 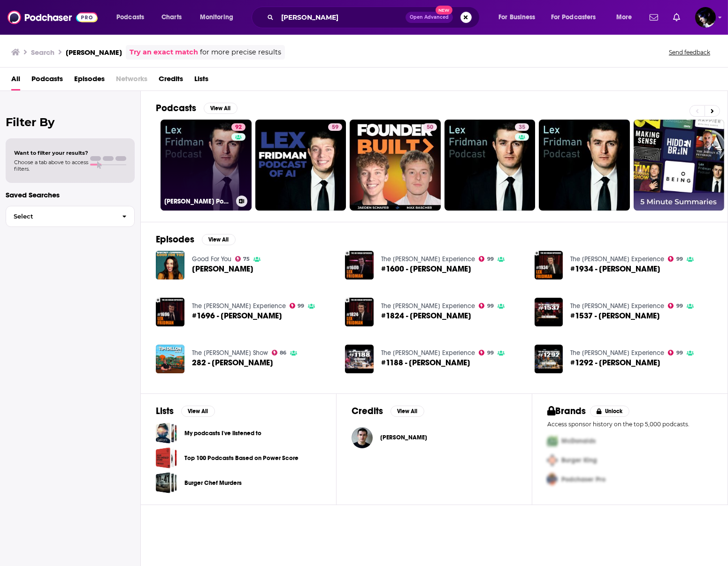 What do you see at coordinates (359, 312) in the screenshot?
I see `a: #1824 - Lex Fridman` at bounding box center [359, 312].